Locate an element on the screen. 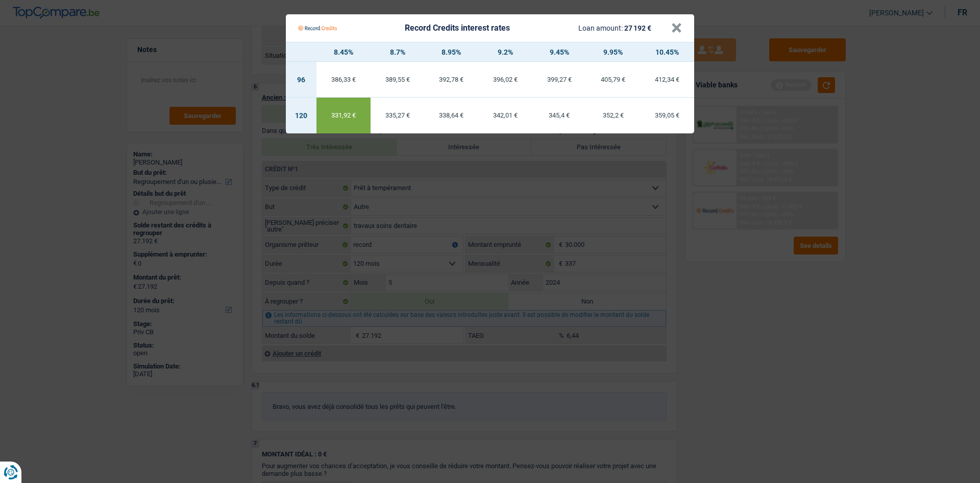 This screenshot has width=980, height=483. div: 331,92 € is located at coordinates (343, 115).